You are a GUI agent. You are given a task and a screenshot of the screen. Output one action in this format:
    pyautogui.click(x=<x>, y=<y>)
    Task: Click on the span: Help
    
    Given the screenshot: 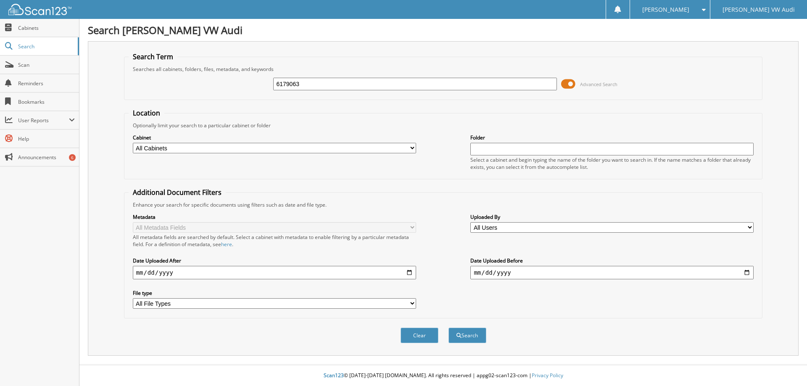 What is the action you would take?
    pyautogui.click(x=46, y=139)
    